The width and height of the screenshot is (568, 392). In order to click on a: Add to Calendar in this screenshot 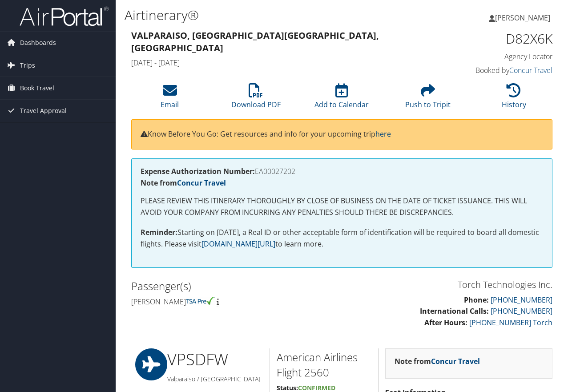, I will do `click(342, 99)`.